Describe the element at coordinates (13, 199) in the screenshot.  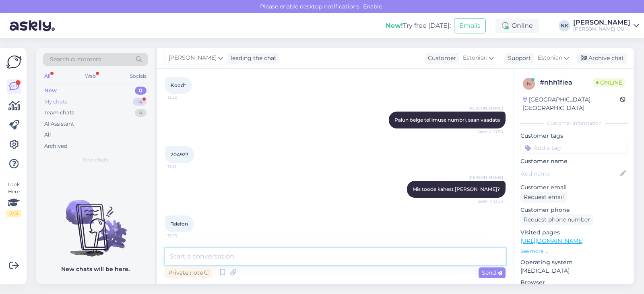
I see `div: Look Here` at that location.